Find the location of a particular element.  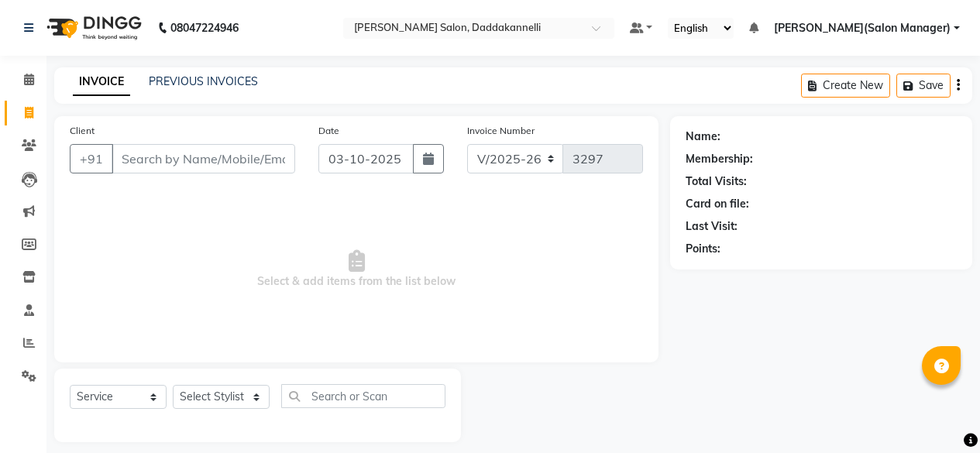

div: Total Visits: is located at coordinates (716, 181).